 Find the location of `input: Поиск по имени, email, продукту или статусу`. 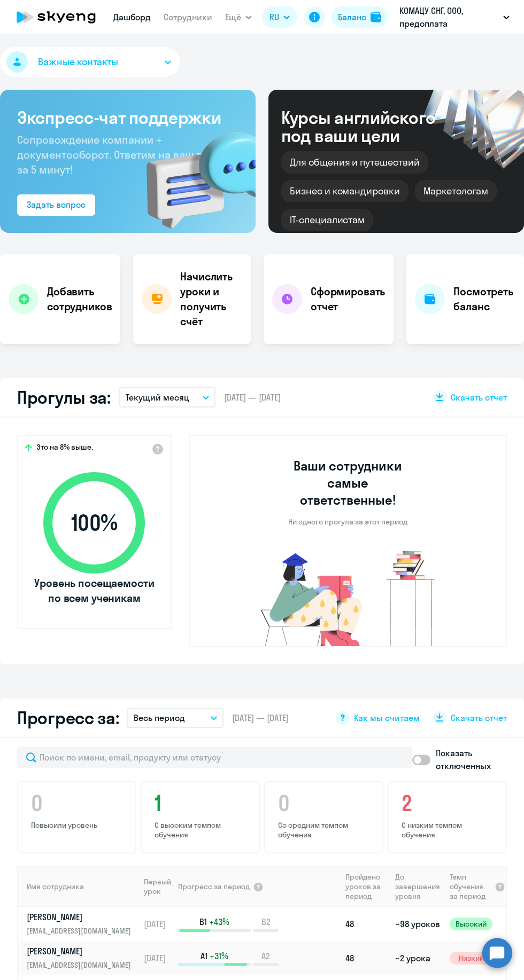

input: Поиск по имени, email, продукту или статусу is located at coordinates (214, 758).